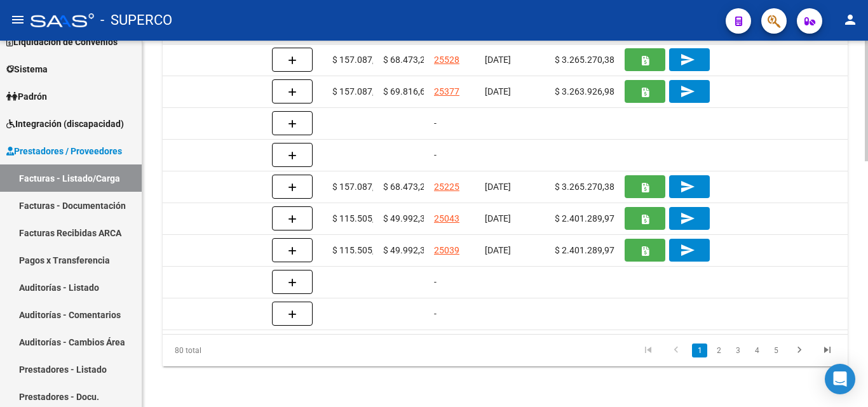 This screenshot has width=868, height=407. I want to click on span: $ 69.816,62, so click(406, 91).